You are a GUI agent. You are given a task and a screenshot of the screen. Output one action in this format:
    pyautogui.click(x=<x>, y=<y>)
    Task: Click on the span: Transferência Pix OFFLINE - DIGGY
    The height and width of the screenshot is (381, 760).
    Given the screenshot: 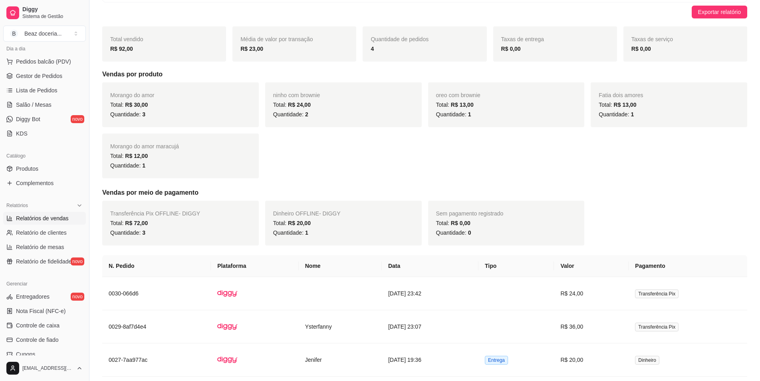 What is the action you would take?
    pyautogui.click(x=155, y=213)
    